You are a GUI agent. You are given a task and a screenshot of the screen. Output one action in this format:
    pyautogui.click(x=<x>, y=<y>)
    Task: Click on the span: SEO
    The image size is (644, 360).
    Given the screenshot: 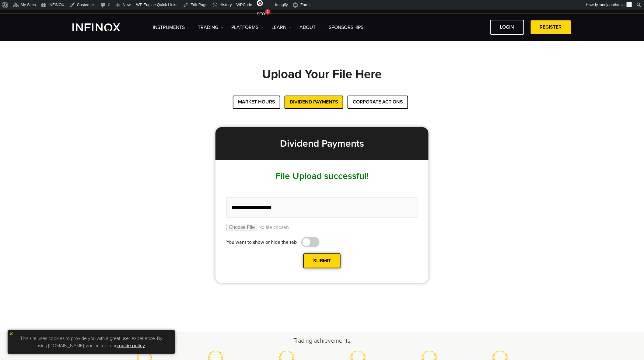 What is the action you would take?
    pyautogui.click(x=261, y=14)
    